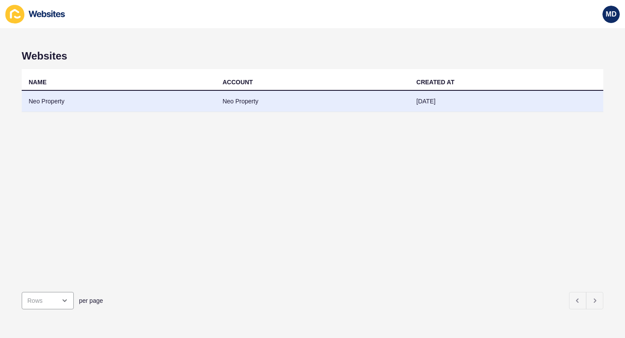 The width and height of the screenshot is (625, 338). I want to click on span: MD, so click(612, 14).